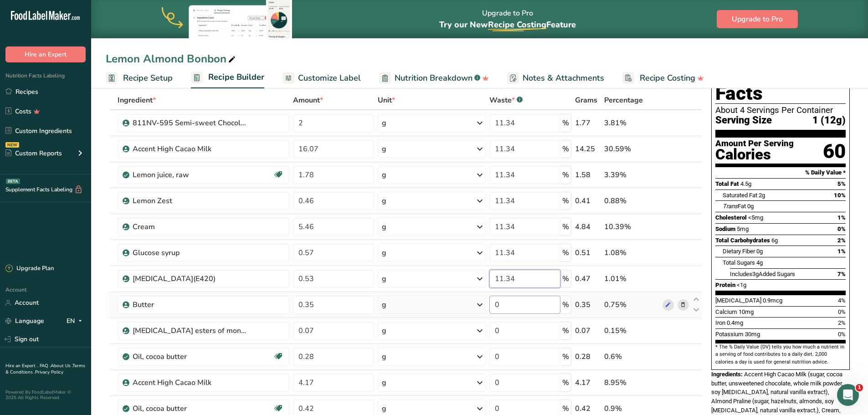 The height and width of the screenshot is (415, 868). Describe the element at coordinates (726, 285) in the screenshot. I see `span: Protein` at that location.